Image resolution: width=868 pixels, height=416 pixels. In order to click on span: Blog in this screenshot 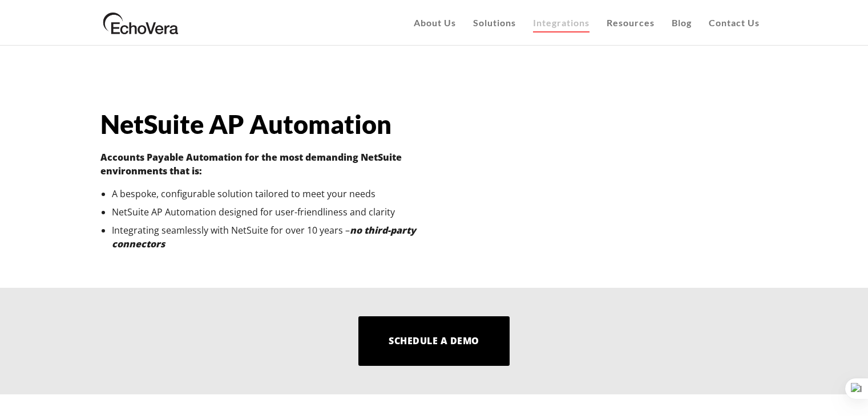, I will do `click(681, 22)`.